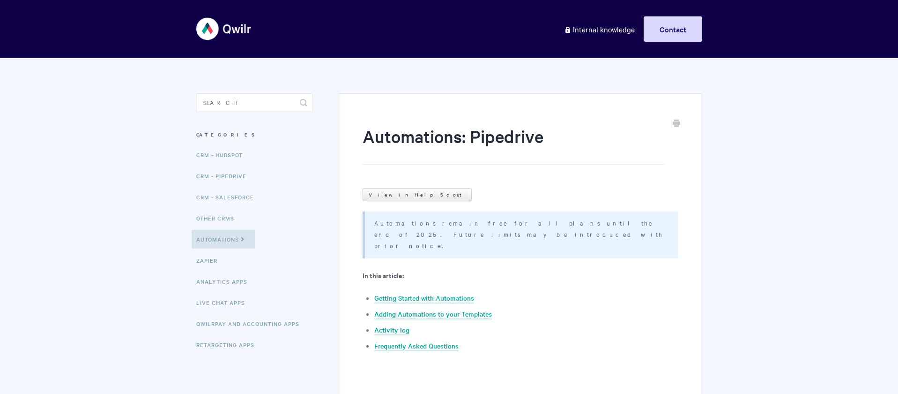 This screenshot has height=394, width=898. I want to click on a: Internal knowledge, so click(599, 29).